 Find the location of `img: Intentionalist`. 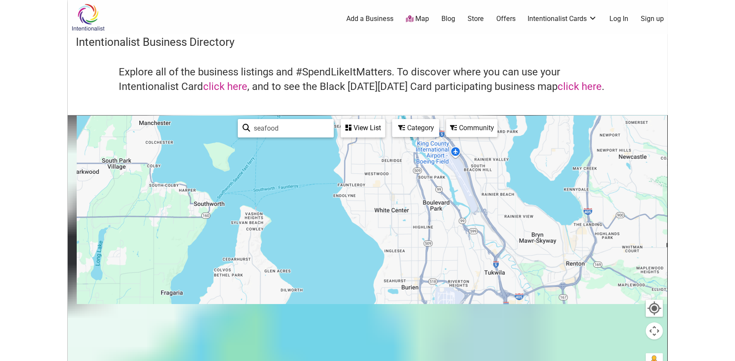

img: Intentionalist is located at coordinates (88, 17).